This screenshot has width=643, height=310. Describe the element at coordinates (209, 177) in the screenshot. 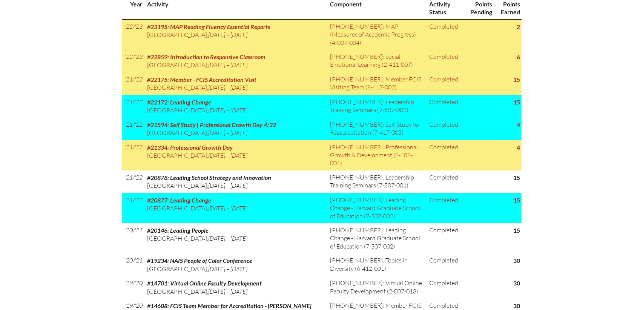

I see `span: #20878: Leading School Strategy and Innovation` at that location.